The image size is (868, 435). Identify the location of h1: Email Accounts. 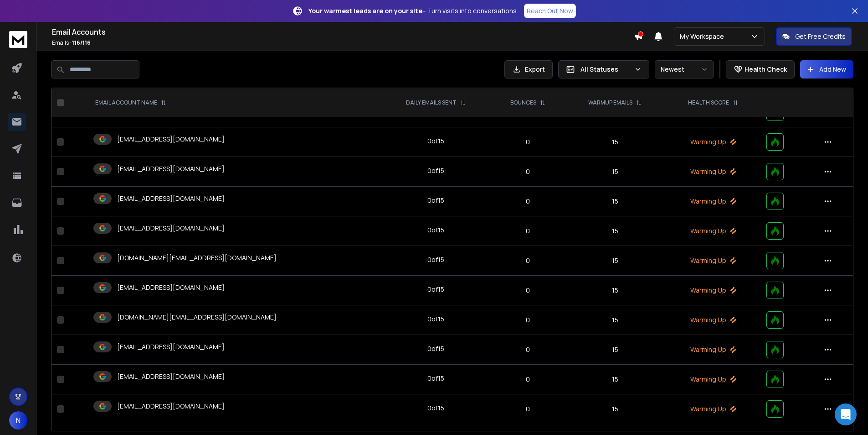
(343, 32).